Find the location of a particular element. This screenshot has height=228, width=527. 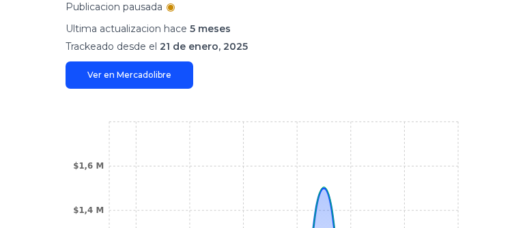

span: 5 meses is located at coordinates (210, 29).